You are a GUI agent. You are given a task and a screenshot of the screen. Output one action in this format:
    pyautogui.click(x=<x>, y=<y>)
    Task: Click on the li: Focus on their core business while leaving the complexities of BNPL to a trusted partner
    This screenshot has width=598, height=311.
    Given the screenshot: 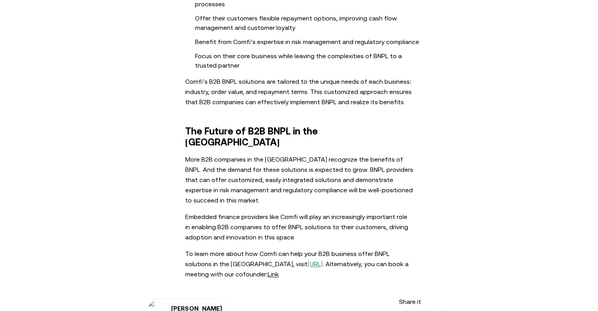 What is the action you would take?
    pyautogui.click(x=309, y=61)
    